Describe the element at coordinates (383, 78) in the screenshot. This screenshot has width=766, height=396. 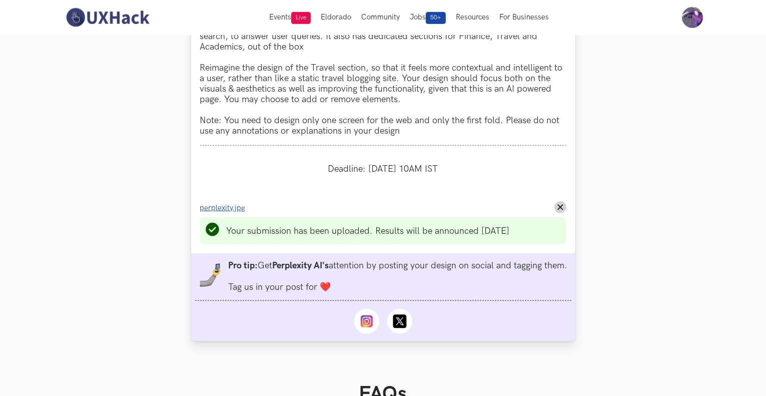
I see `p: Perplexity AI, or simply Perplexity, is an AI search engine which uses LLMs and real time search,...` at that location.